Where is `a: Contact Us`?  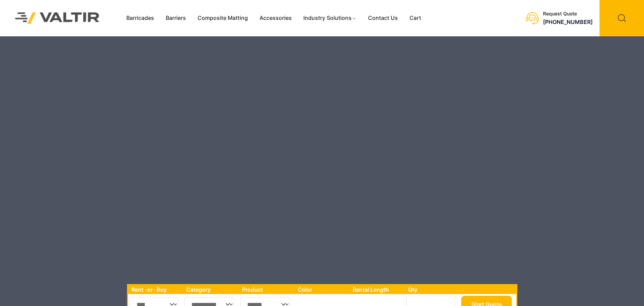 a: Contact Us is located at coordinates (383, 18).